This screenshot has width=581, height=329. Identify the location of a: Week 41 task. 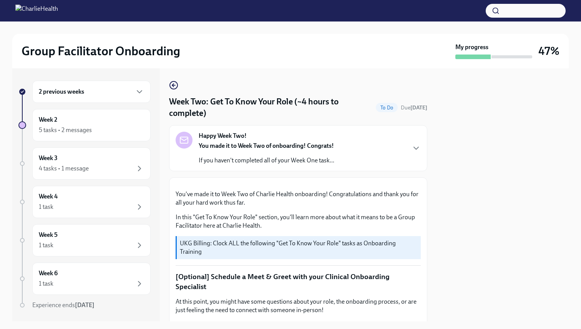
(85, 202).